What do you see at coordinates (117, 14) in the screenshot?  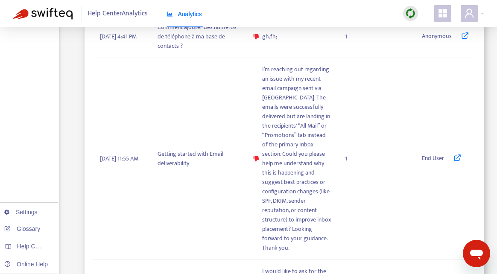 I see `span: Help Center Analytics` at bounding box center [117, 14].